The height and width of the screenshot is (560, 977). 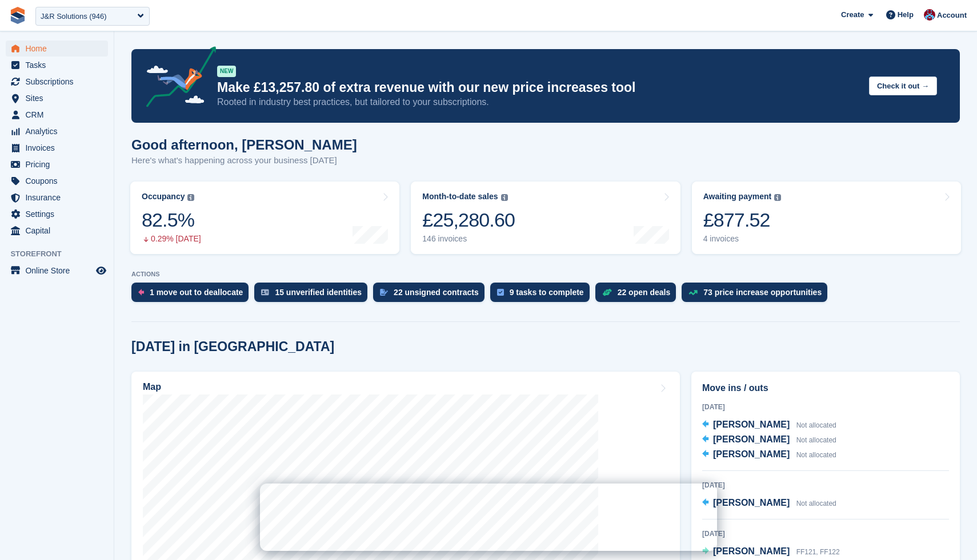 I want to click on img: move_outs_to_deallocate_icon-f764333ba52eb49d3ac5e1228854f67142a1ed5810a6f6cc68b1a99e826820c5.svg, so click(x=141, y=292).